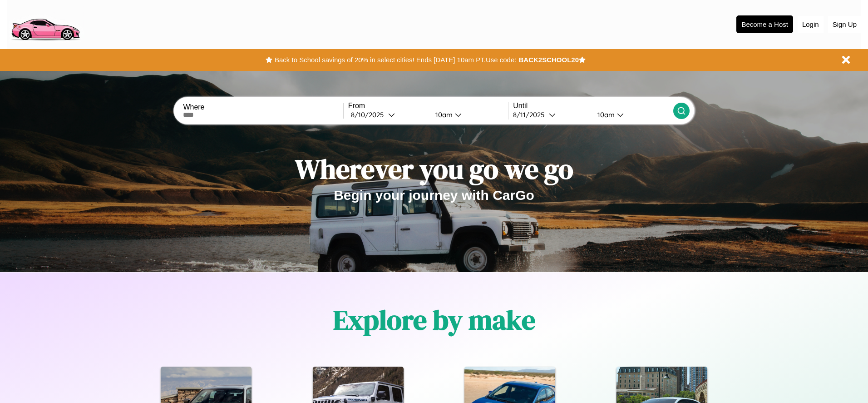 The width and height of the screenshot is (868, 403). I want to click on button: Become a Host, so click(765, 24).